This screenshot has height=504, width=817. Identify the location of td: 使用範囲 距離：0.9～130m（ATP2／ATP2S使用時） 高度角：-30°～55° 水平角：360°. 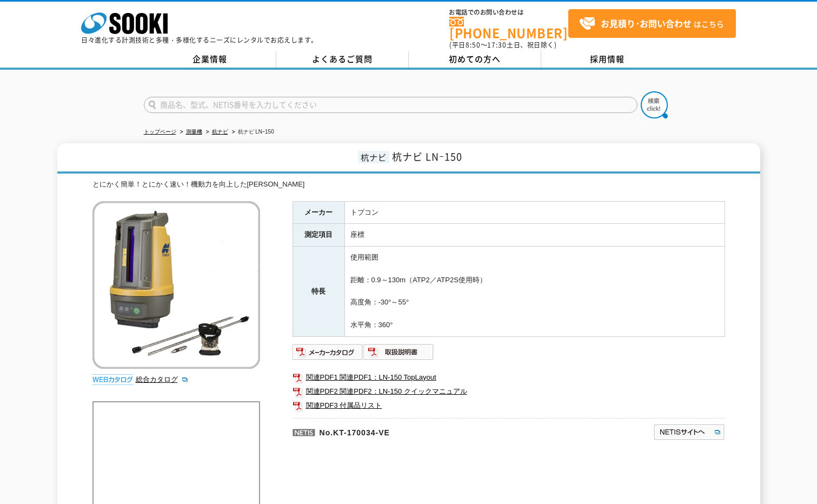
(534, 291).